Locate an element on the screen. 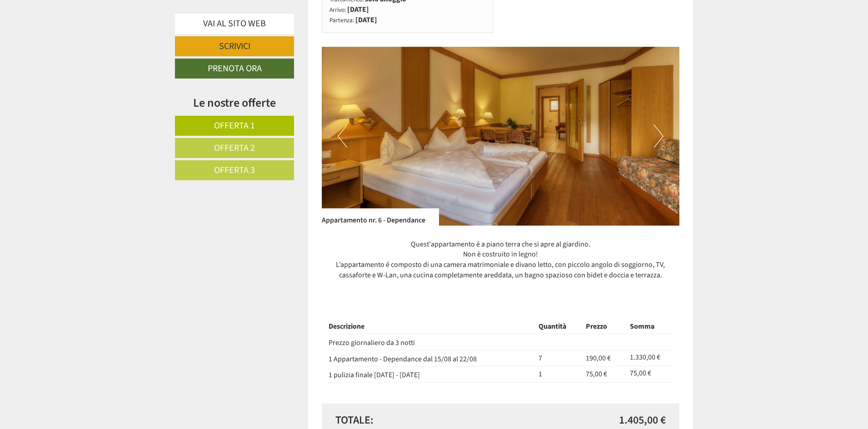  td: 1.330,00 € is located at coordinates (649, 358).